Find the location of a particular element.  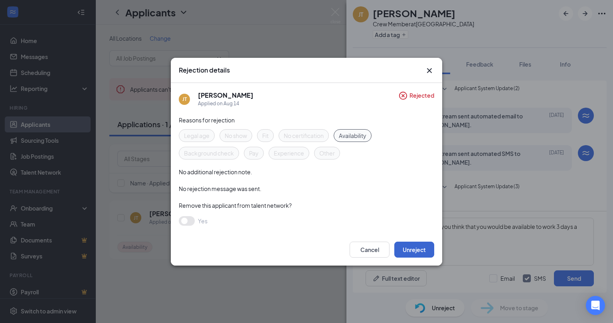

div: Open Intercom Messenger is located at coordinates (595, 306).